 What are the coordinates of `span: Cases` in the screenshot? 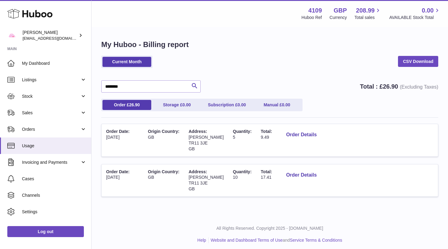 It's located at (54, 178).